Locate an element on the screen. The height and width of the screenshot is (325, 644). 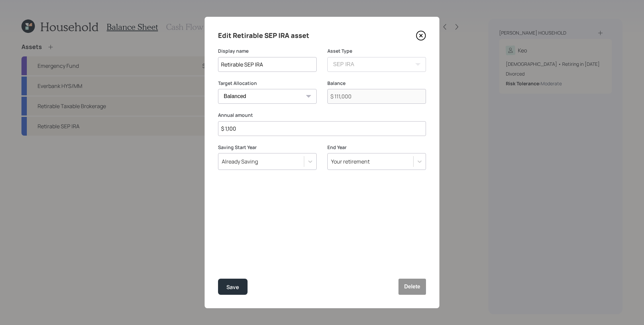
label: Asset Type is located at coordinates (377, 51).